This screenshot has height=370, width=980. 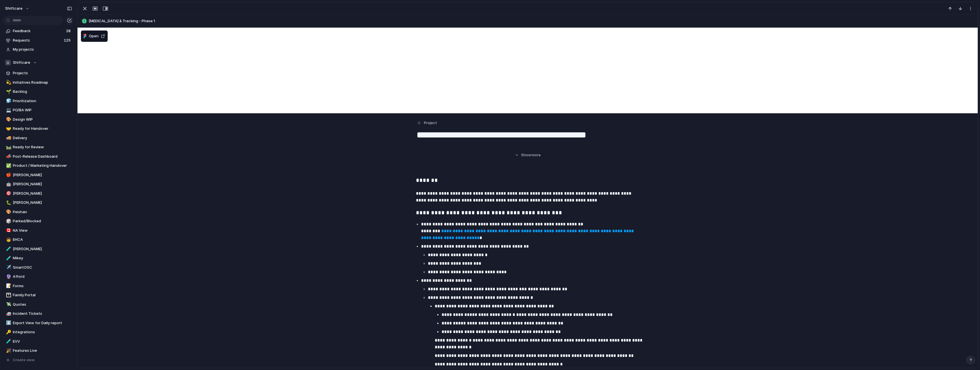 I want to click on a: 🚑Incident Tickets, so click(x=38, y=313).